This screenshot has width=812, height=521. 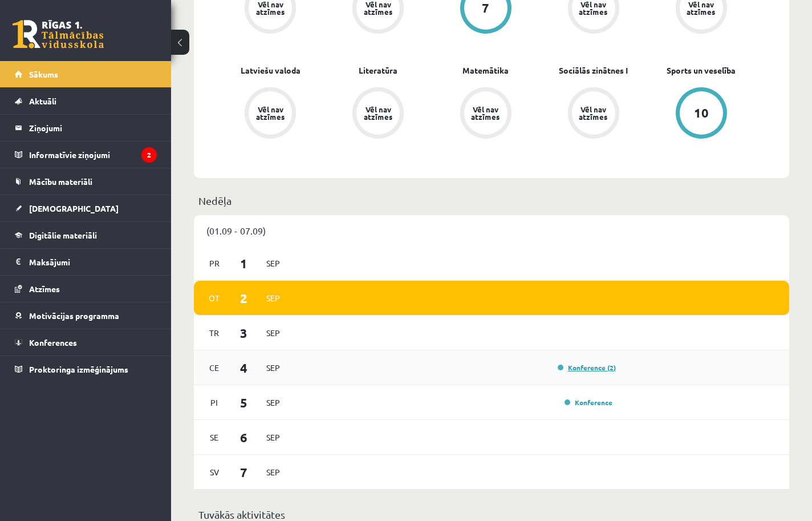 What do you see at coordinates (93, 154) in the screenshot?
I see `legend: Informatīvie ziņojumi` at bounding box center [93, 154].